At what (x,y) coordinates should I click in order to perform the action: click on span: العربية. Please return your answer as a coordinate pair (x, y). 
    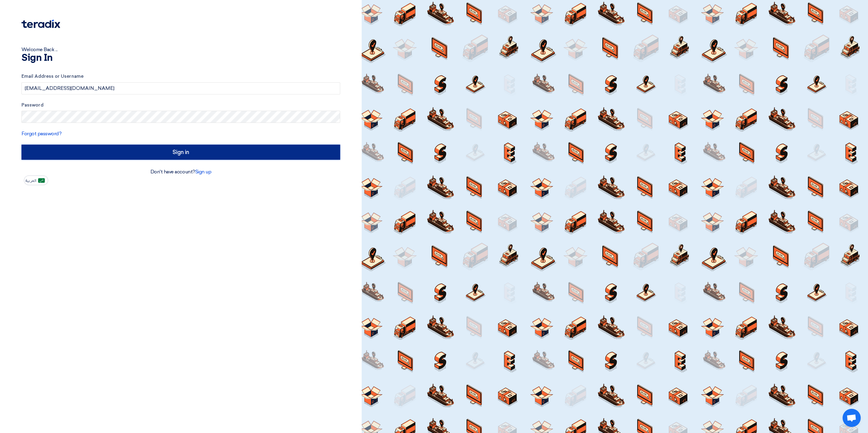
    Looking at the image, I should click on (31, 181).